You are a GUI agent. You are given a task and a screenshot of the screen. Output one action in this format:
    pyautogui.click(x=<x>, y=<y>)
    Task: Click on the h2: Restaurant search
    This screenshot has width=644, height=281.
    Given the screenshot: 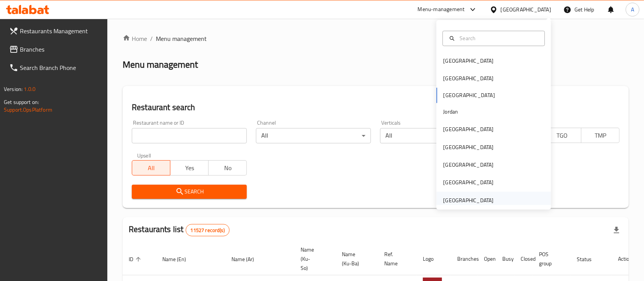 What is the action you would take?
    pyautogui.click(x=375, y=107)
    